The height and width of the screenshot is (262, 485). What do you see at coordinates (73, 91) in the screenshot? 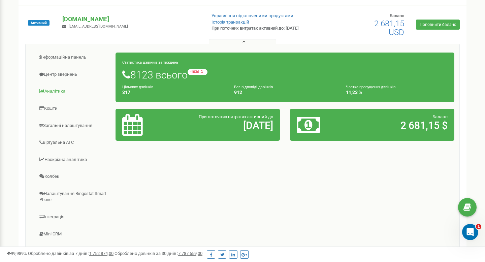
I see `a: Аналiтика` at bounding box center [73, 91].